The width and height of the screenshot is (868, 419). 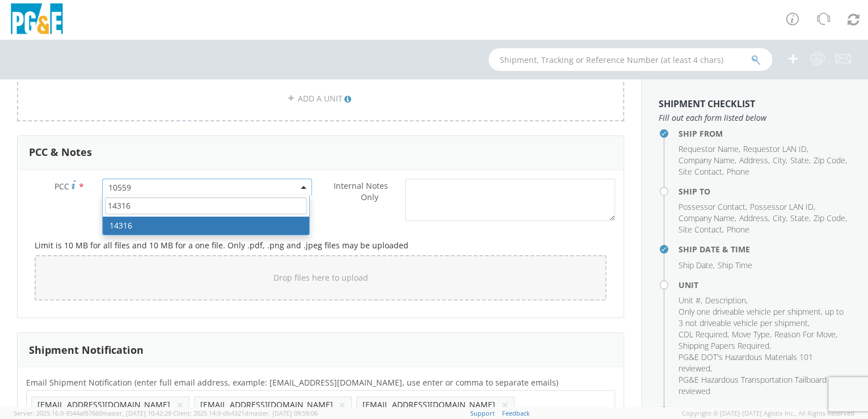 I want to click on h4: Ship Date & Time, so click(x=765, y=249).